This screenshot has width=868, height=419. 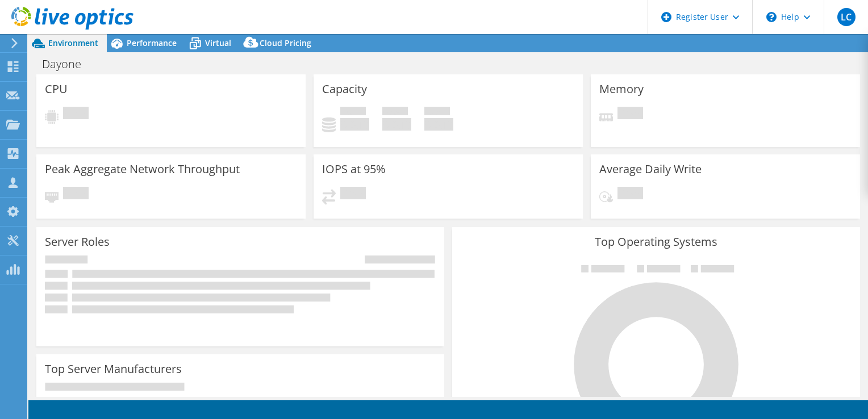 What do you see at coordinates (650, 169) in the screenshot?
I see `h3: Average Daily Write` at bounding box center [650, 169].